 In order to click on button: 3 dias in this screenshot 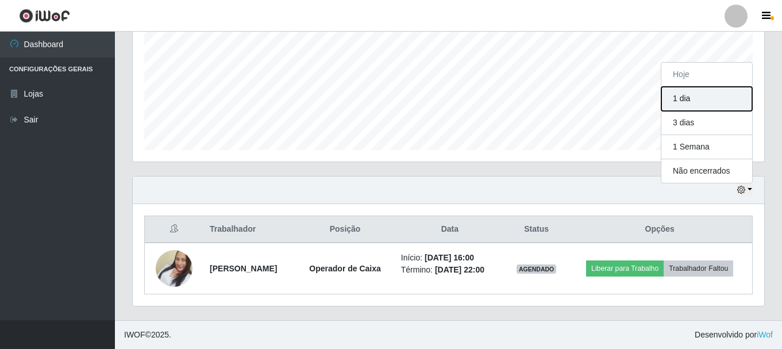, I will do `click(707, 123)`.